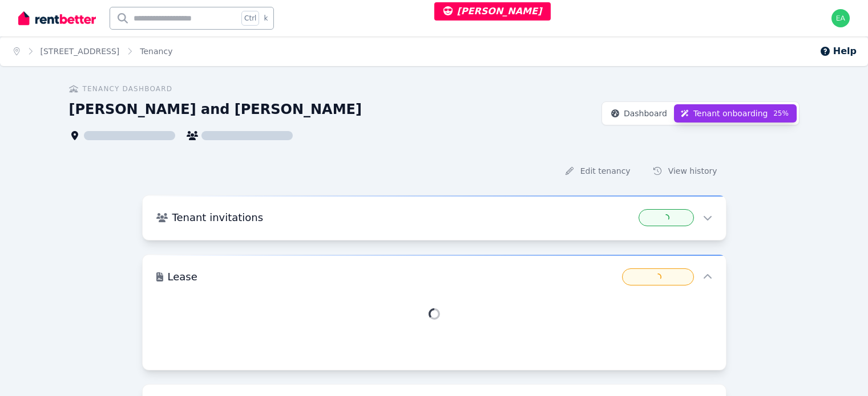 The image size is (868, 396). Describe the element at coordinates (128, 89) in the screenshot. I see `span: Tenancy Dashboard` at that location.